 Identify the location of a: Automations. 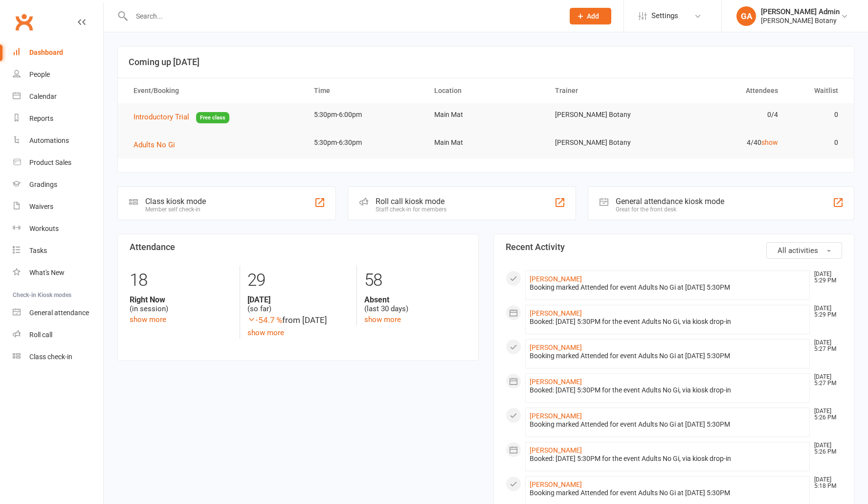
(58, 140).